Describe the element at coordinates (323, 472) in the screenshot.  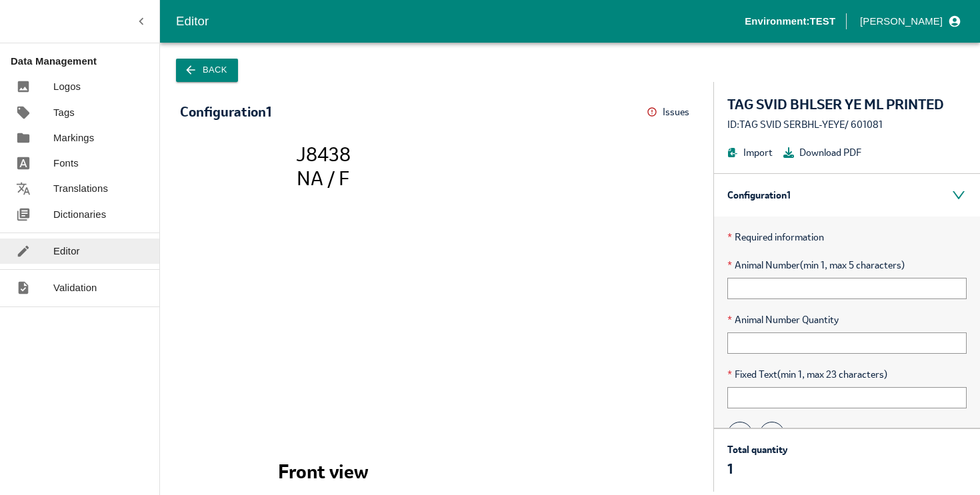
I see `tspan: Front view` at that location.